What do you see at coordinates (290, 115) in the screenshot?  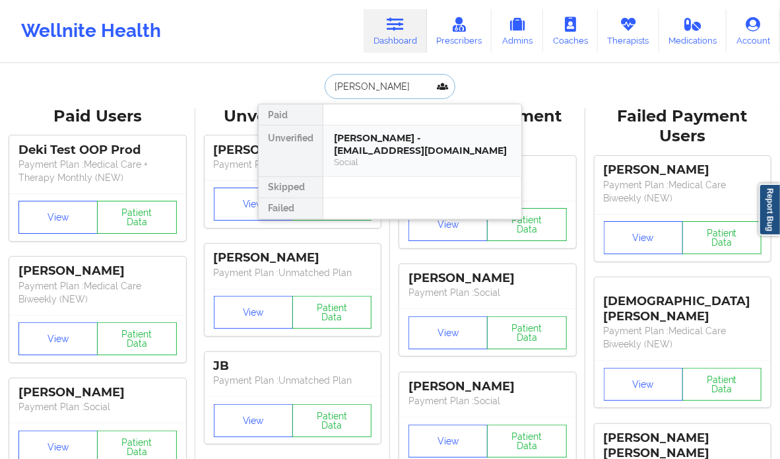 I see `div: Paid` at bounding box center [290, 115].